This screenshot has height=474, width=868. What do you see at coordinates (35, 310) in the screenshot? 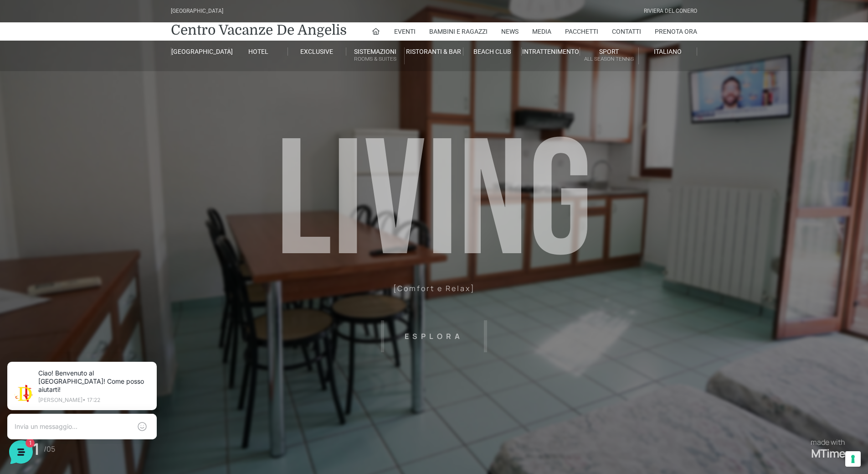
I see `p: Home` at bounding box center [35, 310].